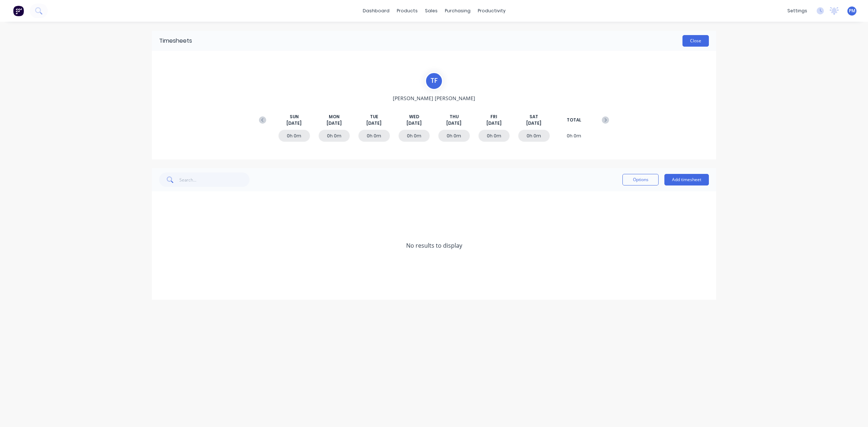  Describe the element at coordinates (175, 41) in the screenshot. I see `div: Timesheets` at that location.